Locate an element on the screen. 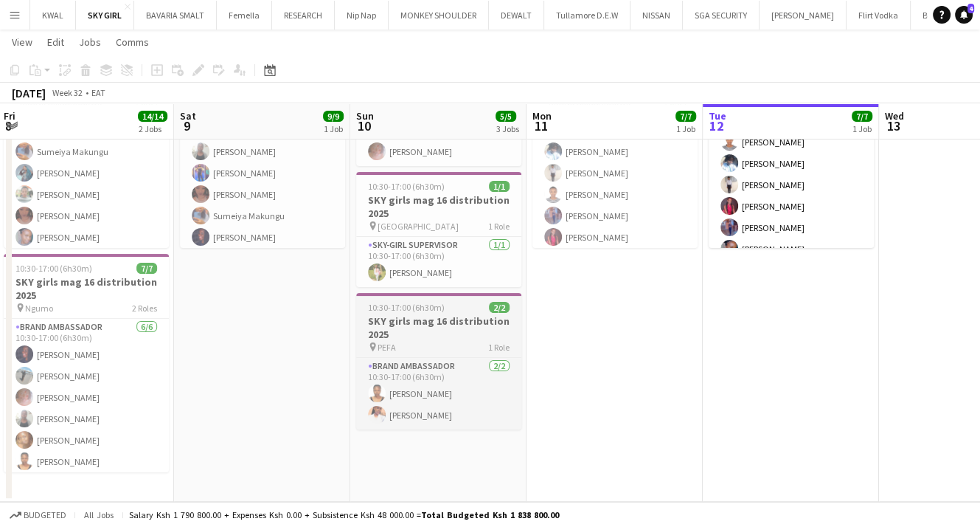 This screenshot has height=527, width=980. button: RESEARCH is located at coordinates (303, 14).